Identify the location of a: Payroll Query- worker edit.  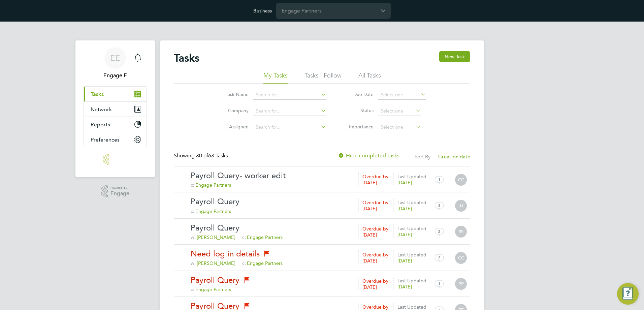
(329, 175).